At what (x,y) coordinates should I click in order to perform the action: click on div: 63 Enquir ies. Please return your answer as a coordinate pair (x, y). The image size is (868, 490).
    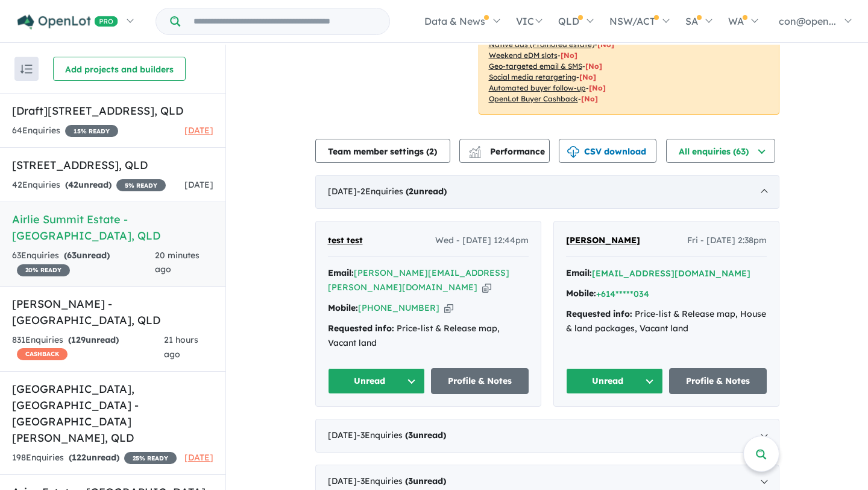
    Looking at the image, I should click on (84, 263).